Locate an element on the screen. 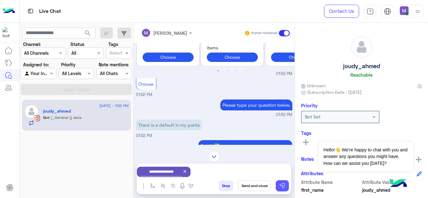 The height and width of the screenshot is (198, 428). label: Tags is located at coordinates (113, 44).